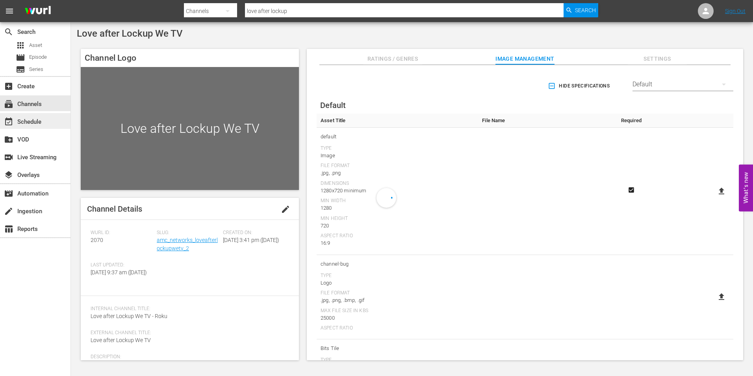  What do you see at coordinates (38, 11) in the screenshot?
I see `img: ans4CAIJ8jUAAAAAAAAAAAAAAAAAAAAAAAAgQb4GAAAAAAAAAAAAAAAAAAAAAAAAJMjXAAAAAAAAAAAAAAAAAAAAAAAAgAT5G...` at bounding box center [38, 11].